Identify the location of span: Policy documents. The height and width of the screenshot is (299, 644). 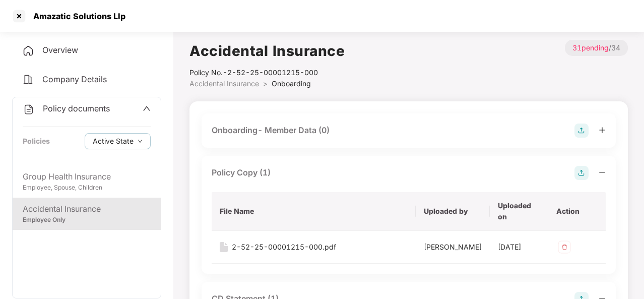
(76, 108).